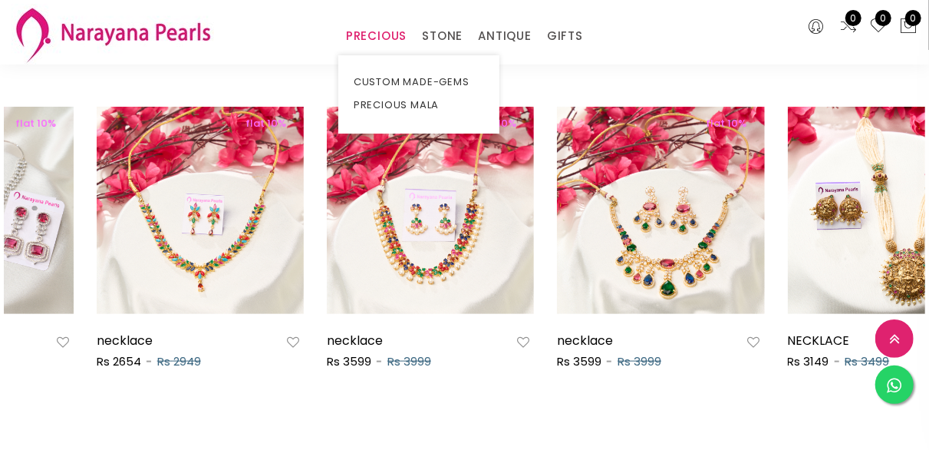 The width and height of the screenshot is (929, 450). What do you see at coordinates (868, 361) in the screenshot?
I see `span: Rs 3499` at bounding box center [868, 361].